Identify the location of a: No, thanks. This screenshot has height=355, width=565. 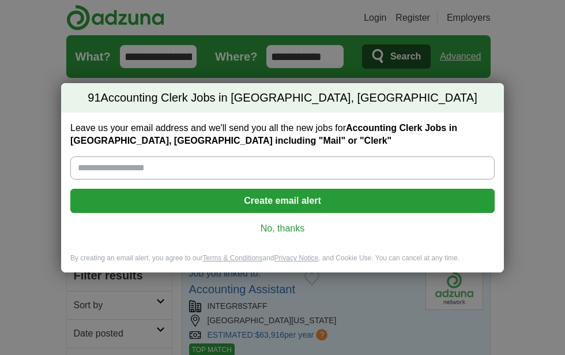
(282, 228).